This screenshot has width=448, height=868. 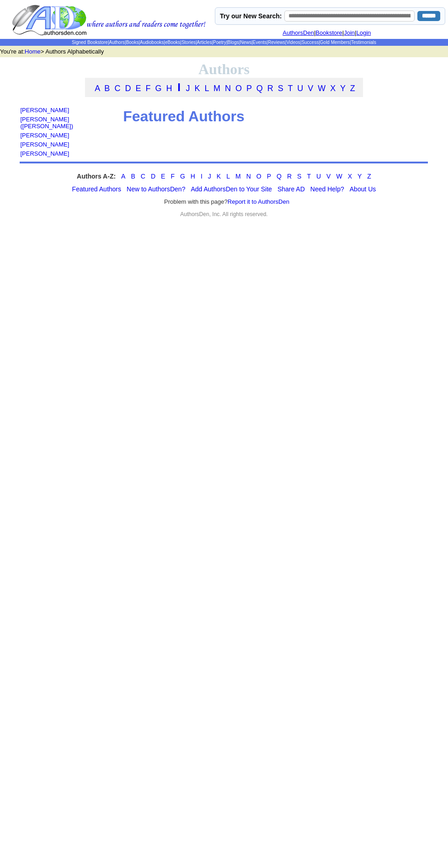 I want to click on a: Share AD, so click(x=291, y=189).